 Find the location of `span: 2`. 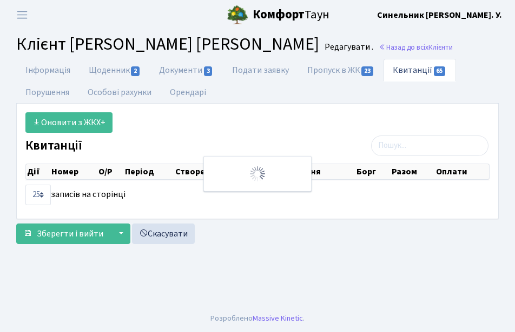

span: 2 is located at coordinates (135, 71).